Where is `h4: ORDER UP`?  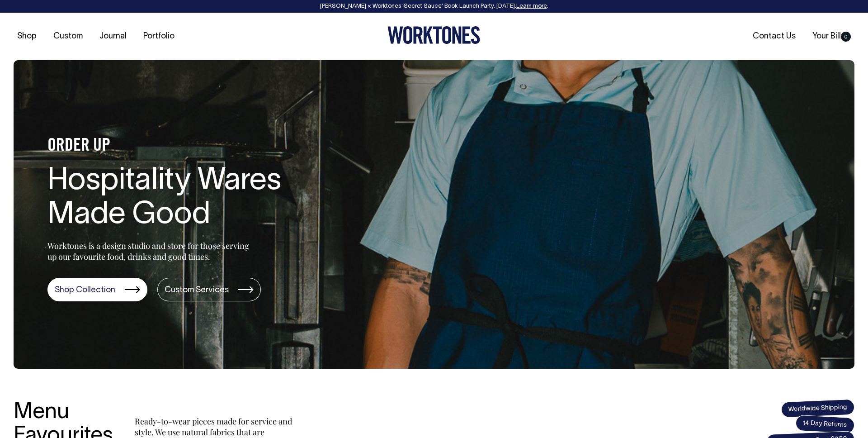
h4: ORDER UP is located at coordinates (192, 146).